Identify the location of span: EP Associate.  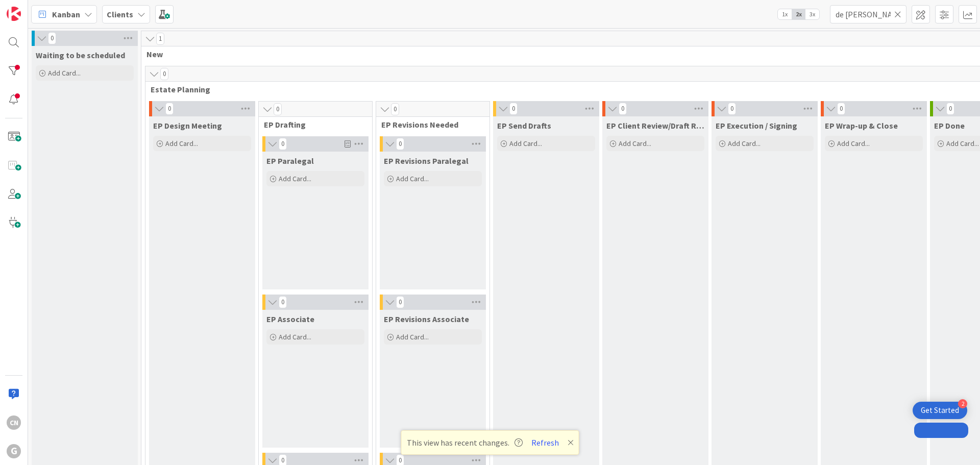
(290, 319).